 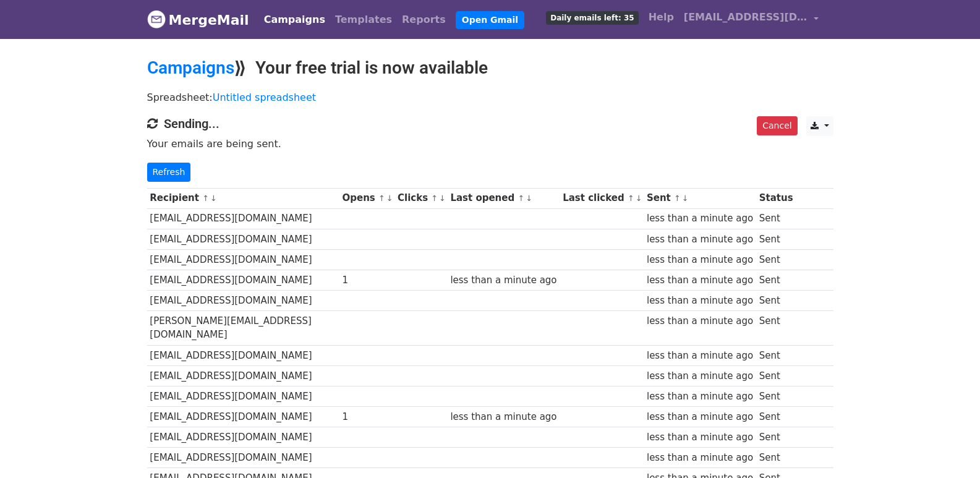 I want to click on a: MergeMail, so click(x=198, y=20).